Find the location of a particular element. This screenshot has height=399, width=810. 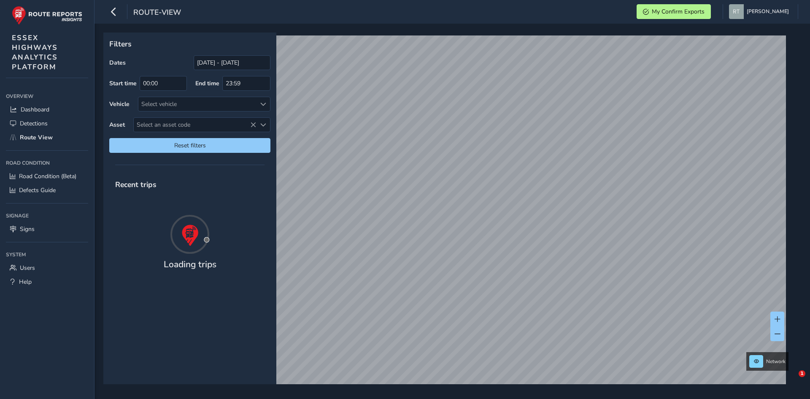

canvas: Map is located at coordinates (446, 214).